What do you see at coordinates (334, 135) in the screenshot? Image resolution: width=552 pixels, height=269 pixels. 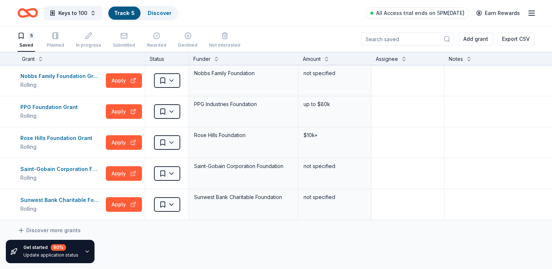 I see `div: $10k+` at bounding box center [334, 135].